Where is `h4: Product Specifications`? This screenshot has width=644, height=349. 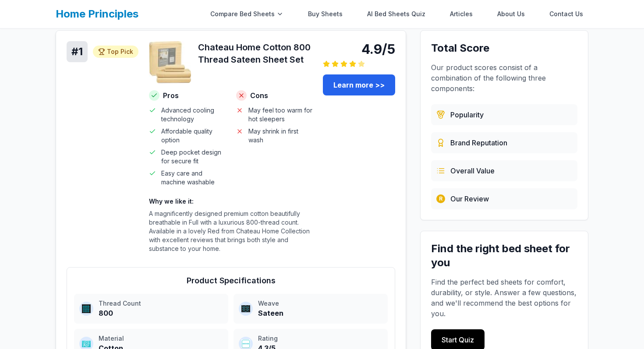
h4: Product Specifications is located at coordinates (231, 281).